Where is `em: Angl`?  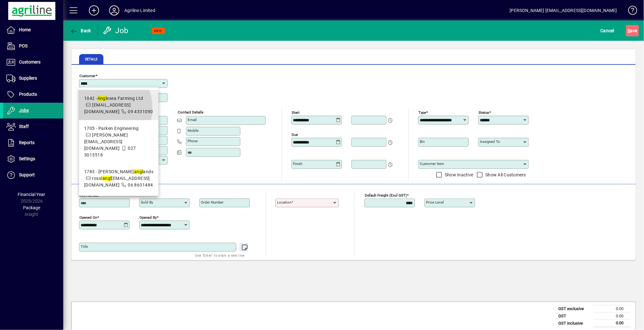 em: Angl is located at coordinates (102, 98).